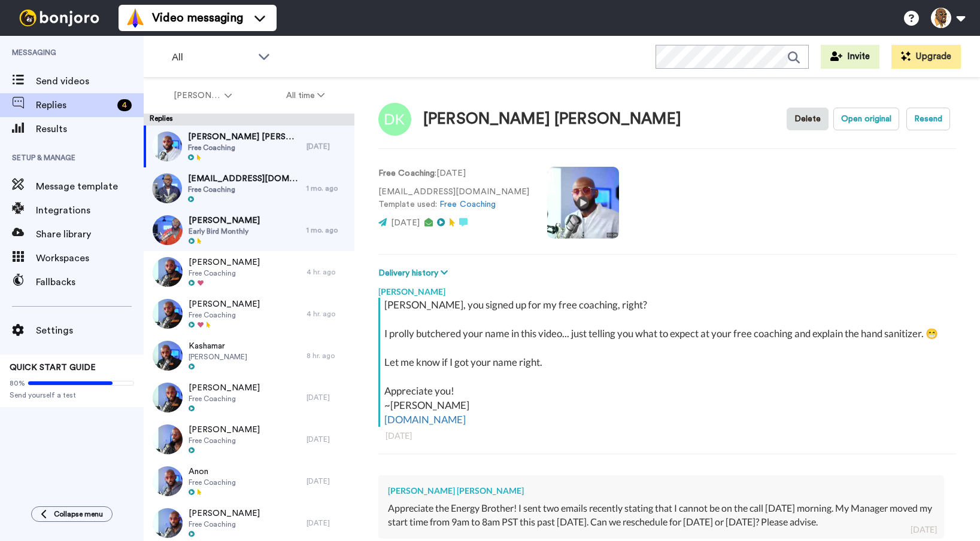  I want to click on span: Collapse menu, so click(79, 514).